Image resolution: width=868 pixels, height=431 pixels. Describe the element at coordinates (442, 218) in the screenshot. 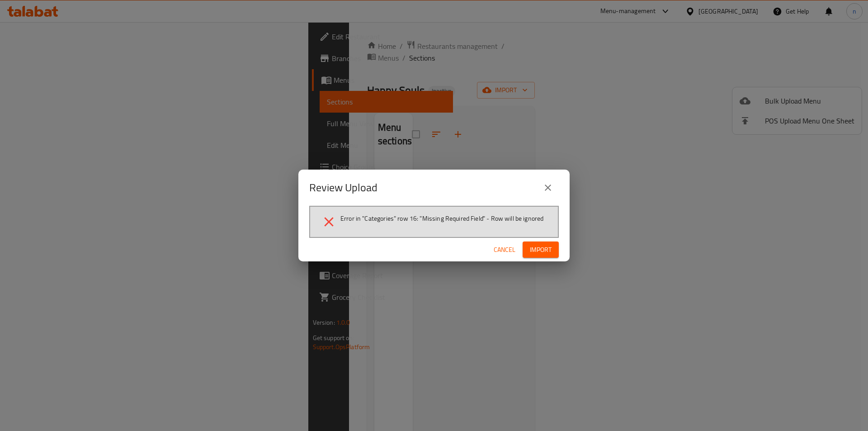

I see `span: Error in "Categories" row 16: "Missing Required Field" - Row will be ignored` at that location.